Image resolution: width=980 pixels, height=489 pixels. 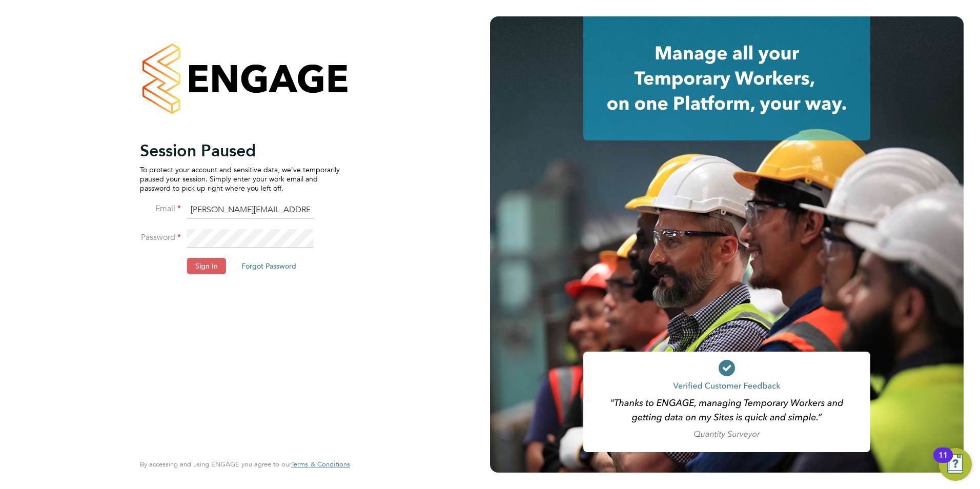 What do you see at coordinates (206, 266) in the screenshot?
I see `button: Sign In` at bounding box center [206, 266].